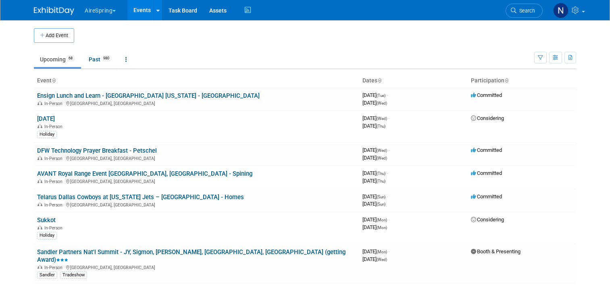  I want to click on a: Sukkot, so click(46, 220).